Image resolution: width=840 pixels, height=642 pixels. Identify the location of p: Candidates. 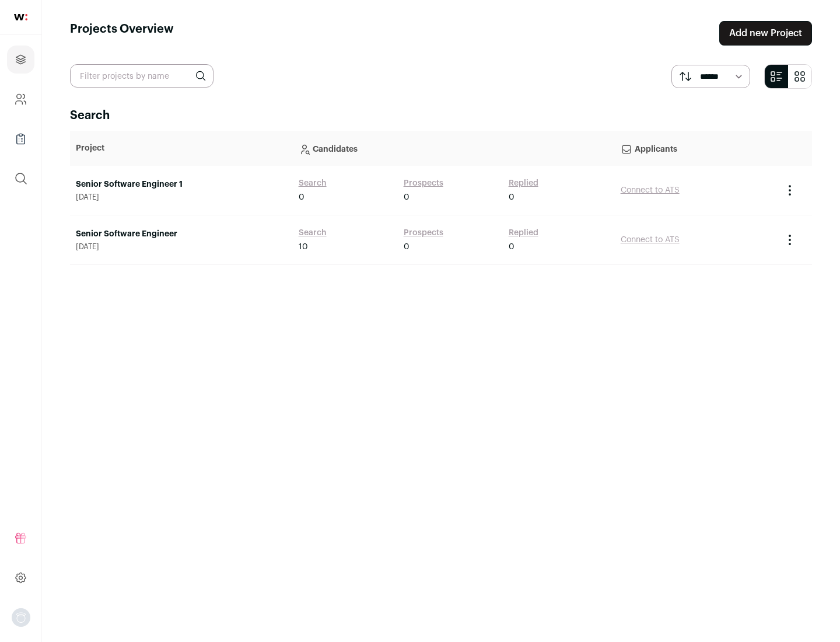
(454, 148).